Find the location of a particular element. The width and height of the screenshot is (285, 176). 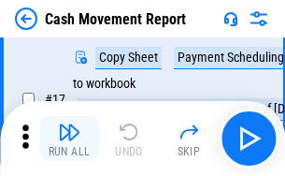

img: Skip is located at coordinates (189, 132).